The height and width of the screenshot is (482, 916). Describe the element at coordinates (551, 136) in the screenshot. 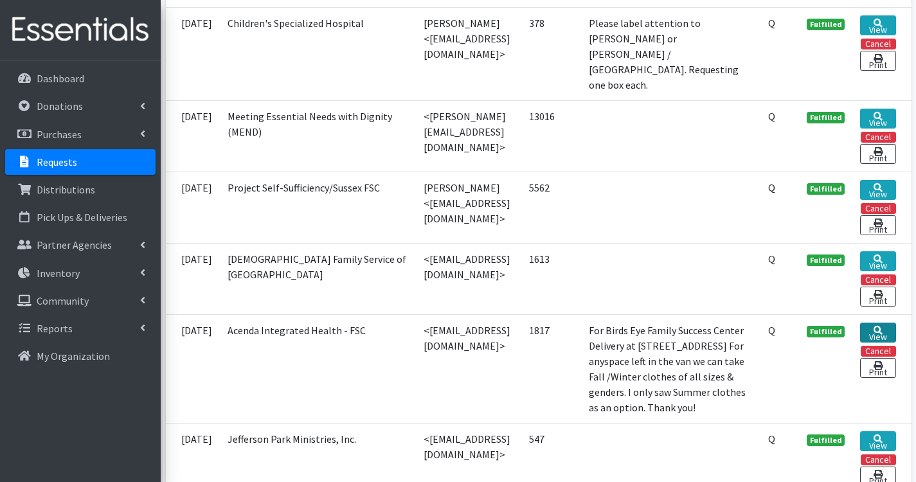

I see `td: 13016` at that location.